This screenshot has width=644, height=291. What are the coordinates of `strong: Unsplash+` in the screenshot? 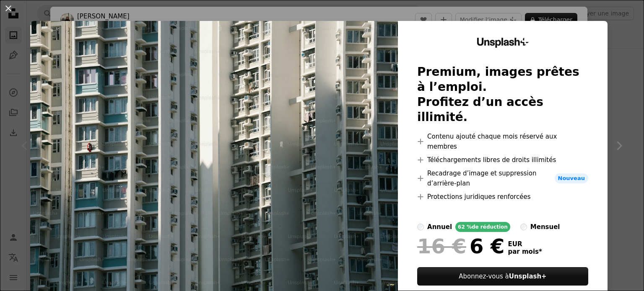 It's located at (528, 276).